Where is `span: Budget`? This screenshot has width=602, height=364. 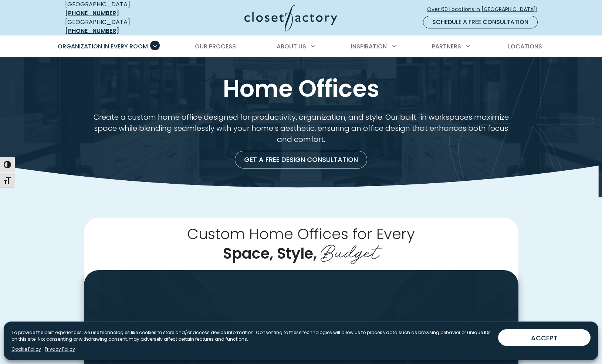 span: Budget is located at coordinates (350, 251).